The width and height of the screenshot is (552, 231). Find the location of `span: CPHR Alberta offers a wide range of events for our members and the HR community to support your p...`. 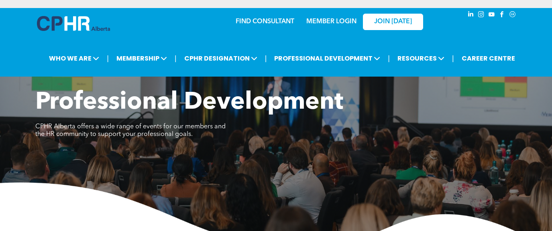

span: CPHR Alberta offers a wide range of events for our members and the HR community to support your p... is located at coordinates (131, 131).